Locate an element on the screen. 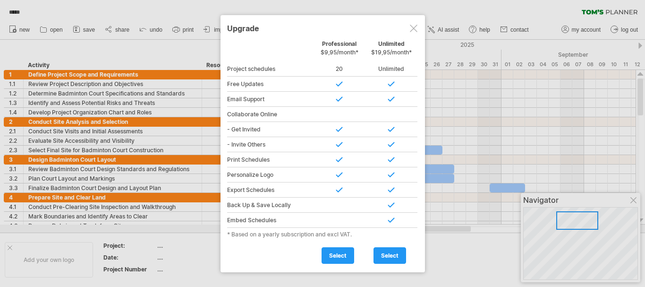  div: Upgrade is located at coordinates (323, 28).